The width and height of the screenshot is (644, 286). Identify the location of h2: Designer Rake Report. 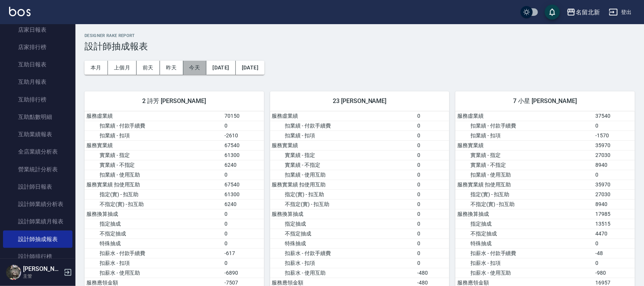
(359, 35).